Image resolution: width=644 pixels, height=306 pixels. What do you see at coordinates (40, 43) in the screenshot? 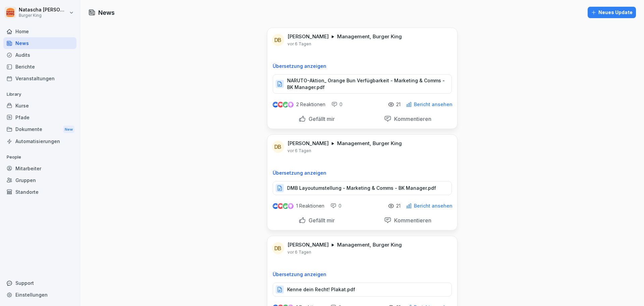
I see `a: News` at bounding box center [40, 43].